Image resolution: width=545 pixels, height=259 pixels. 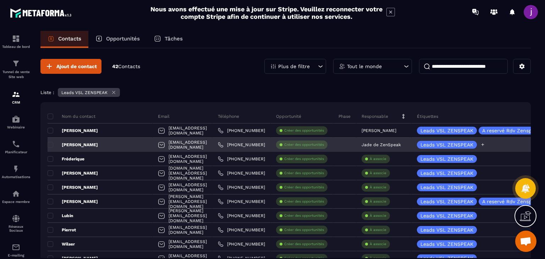 What do you see at coordinates (16, 223) in the screenshot?
I see `a: social-networksocial-networkRéseaux Sociaux` at bounding box center [16, 223].